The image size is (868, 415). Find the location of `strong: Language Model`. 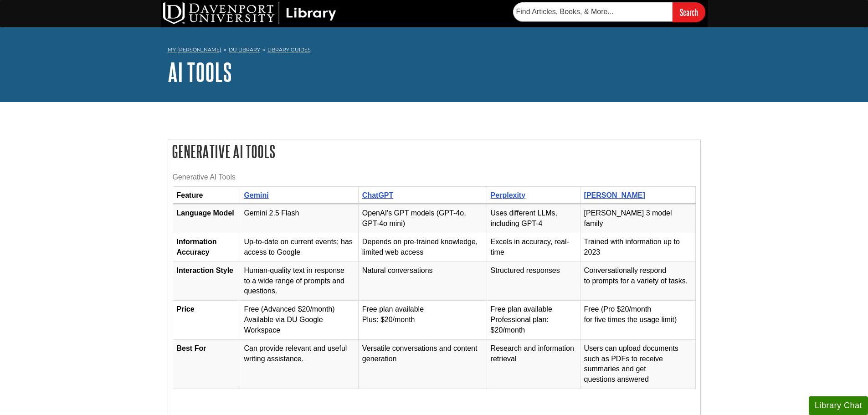

strong: Language Model is located at coordinates (205, 213).